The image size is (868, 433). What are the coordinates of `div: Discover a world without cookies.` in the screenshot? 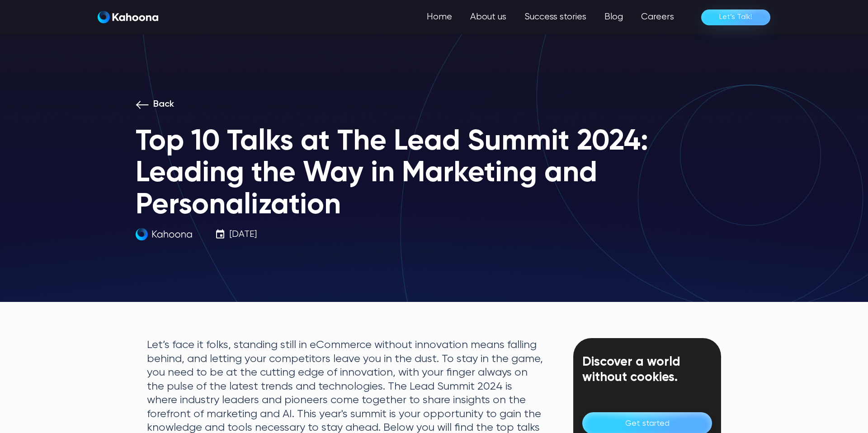 It's located at (646, 370).